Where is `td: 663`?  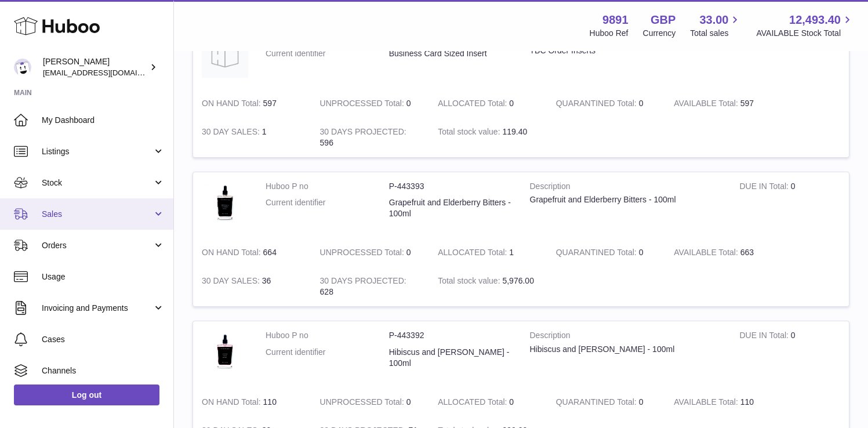
td: 663 is located at coordinates (724, 253).